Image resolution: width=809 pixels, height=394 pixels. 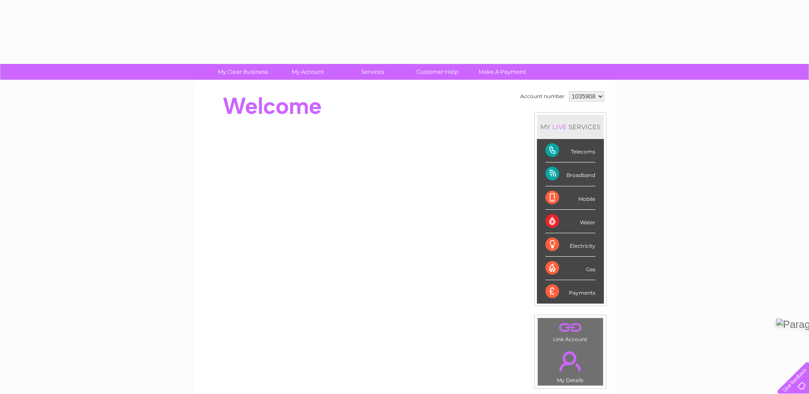 I want to click on div: Mobile, so click(x=570, y=198).